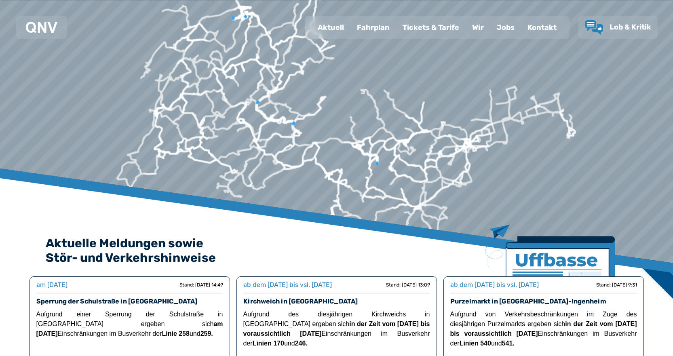 Image resolution: width=673 pixels, height=356 pixels. What do you see at coordinates (431, 28) in the screenshot?
I see `div: Tickets & Tarife` at bounding box center [431, 28].